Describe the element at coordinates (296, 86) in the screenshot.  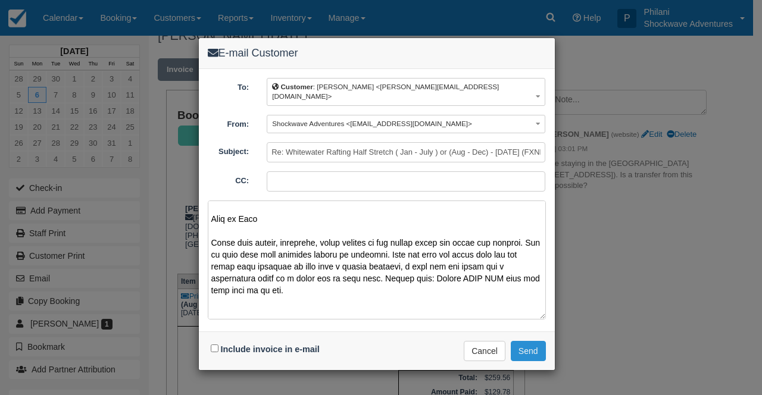
I see `b: Customer` at that location.